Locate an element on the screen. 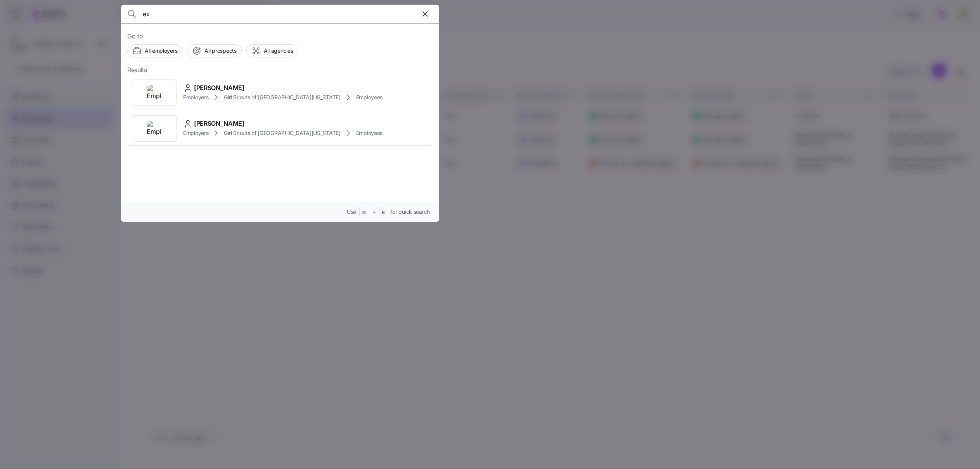 This screenshot has height=469, width=980. span: B is located at coordinates (383, 212).